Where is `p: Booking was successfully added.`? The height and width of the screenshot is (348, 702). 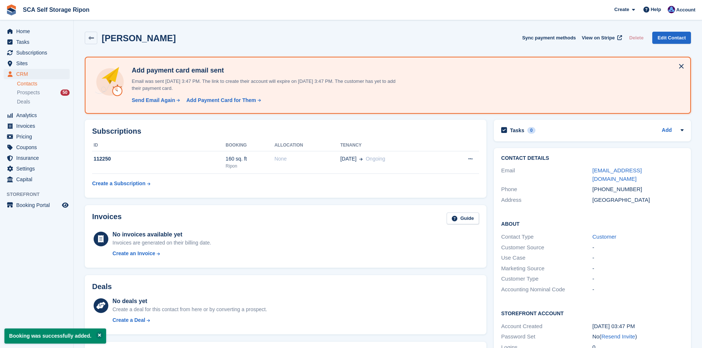
p: Booking was successfully added. is located at coordinates (55, 336).